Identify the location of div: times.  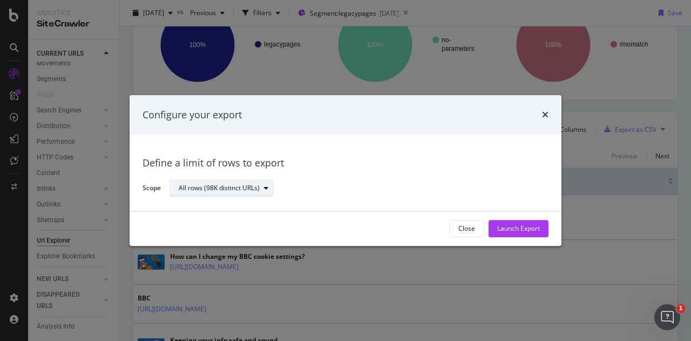
(545, 115).